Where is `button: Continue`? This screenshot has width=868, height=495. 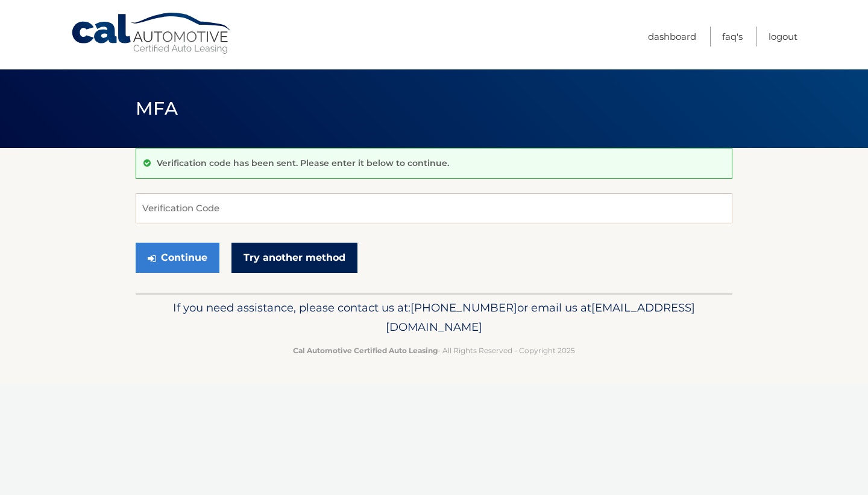 button: Continue is located at coordinates (177, 257).